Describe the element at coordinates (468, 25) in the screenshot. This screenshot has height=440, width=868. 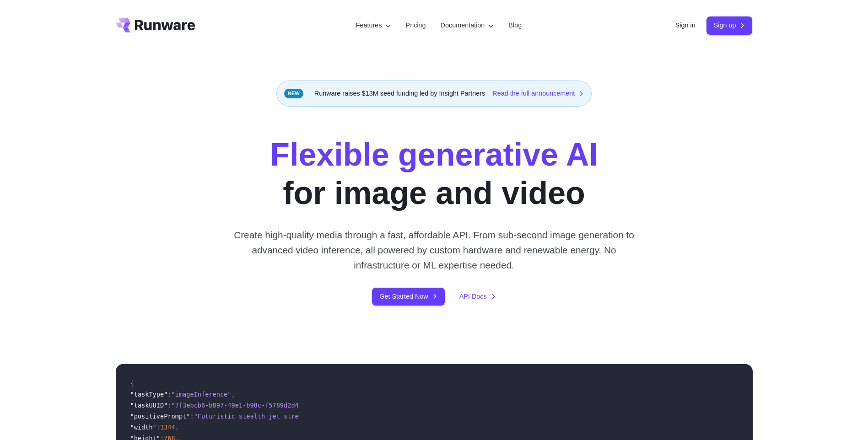
I see `label: Documentation` at that location.